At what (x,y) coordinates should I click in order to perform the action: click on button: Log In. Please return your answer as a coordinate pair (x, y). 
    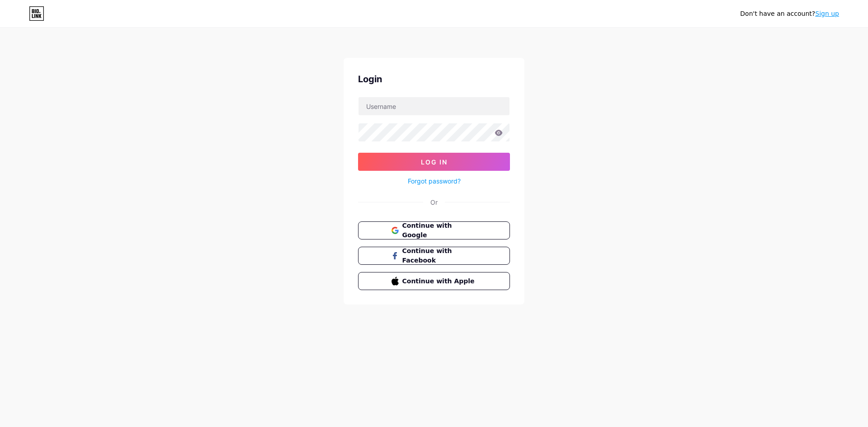
    Looking at the image, I should click on (434, 162).